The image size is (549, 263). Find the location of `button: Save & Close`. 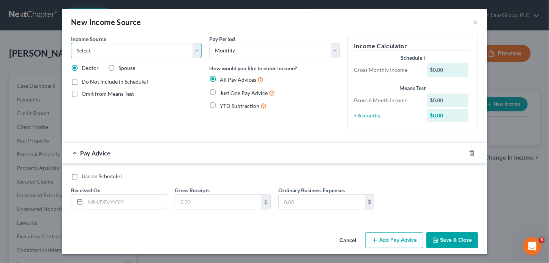

button: Save & Close is located at coordinates (452, 240).